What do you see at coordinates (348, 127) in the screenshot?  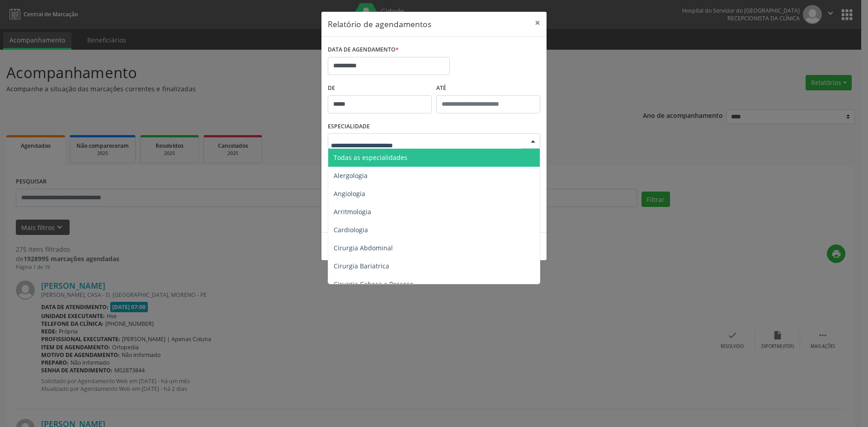 I see `label: ESPECIALIDADE` at bounding box center [348, 127].